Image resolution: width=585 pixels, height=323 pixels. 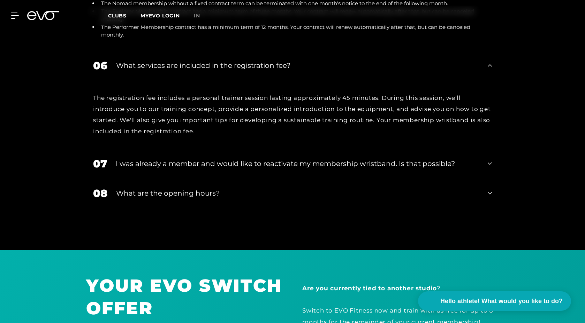 What do you see at coordinates (494, 301) in the screenshot?
I see `button: Hello athlete! What would you like to do?` at bounding box center [494, 301].